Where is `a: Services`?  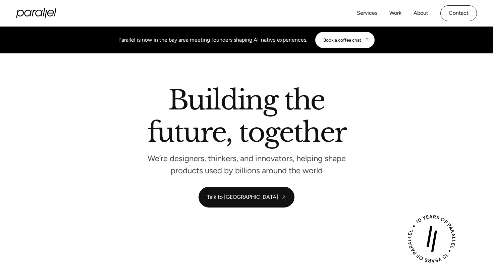 a: Services is located at coordinates (367, 13).